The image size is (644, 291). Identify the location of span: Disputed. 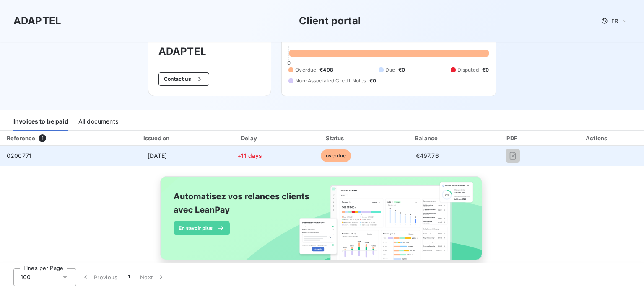
(468, 70).